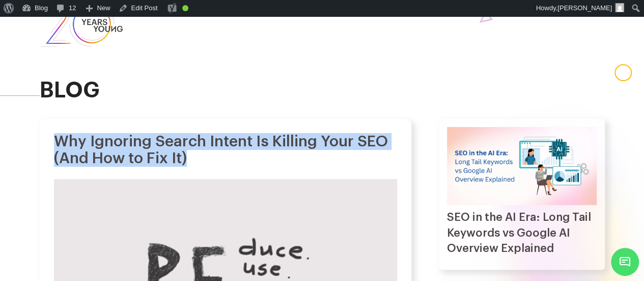 The height and width of the screenshot is (281, 644). Describe the element at coordinates (519, 233) in the screenshot. I see `a: SEO in the AI Era: Long Tail Keywords vs Google AI Overview Explained` at that location.